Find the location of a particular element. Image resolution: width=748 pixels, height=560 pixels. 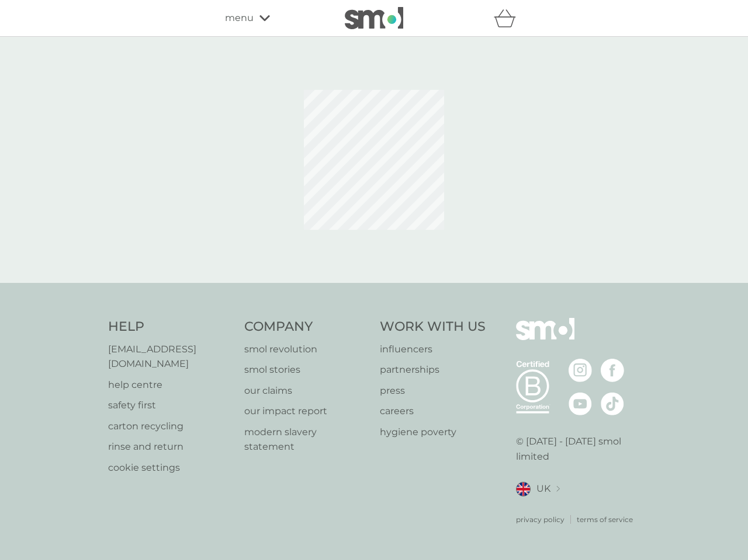

span: UK is located at coordinates (543, 489).